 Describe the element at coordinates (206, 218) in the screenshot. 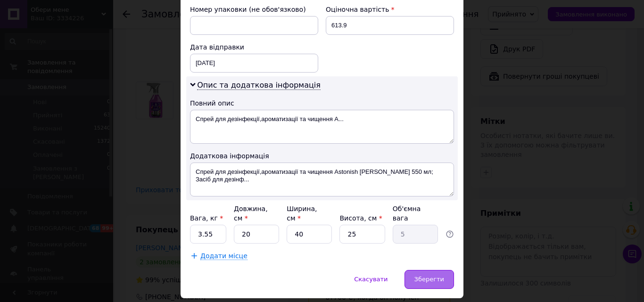

I see `label: Вага, кг` at that location.